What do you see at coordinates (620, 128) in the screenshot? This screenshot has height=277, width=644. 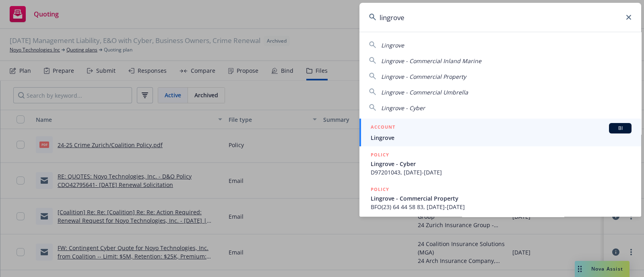 I see `span: BI` at bounding box center [620, 128].